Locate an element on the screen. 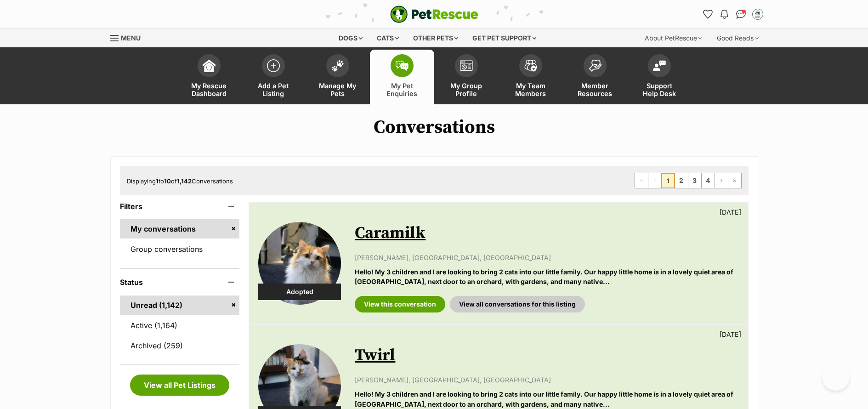 The image size is (868, 409). span: Add a Pet Listing is located at coordinates (273, 89).